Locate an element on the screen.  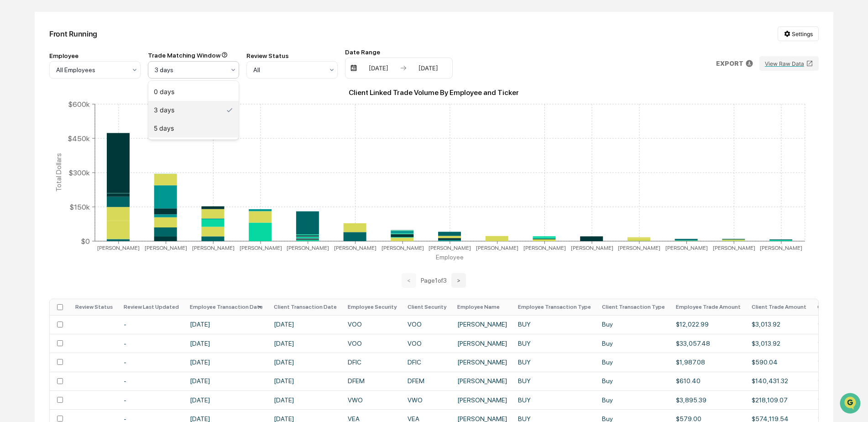
td: $218,109.07 is located at coordinates (779, 399).